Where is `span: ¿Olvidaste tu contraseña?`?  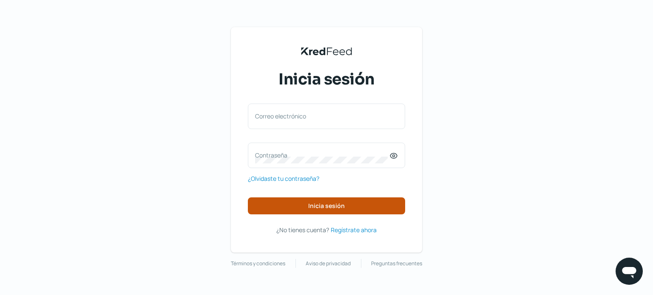 span: ¿Olvidaste tu contraseña? is located at coordinates (284, 179).